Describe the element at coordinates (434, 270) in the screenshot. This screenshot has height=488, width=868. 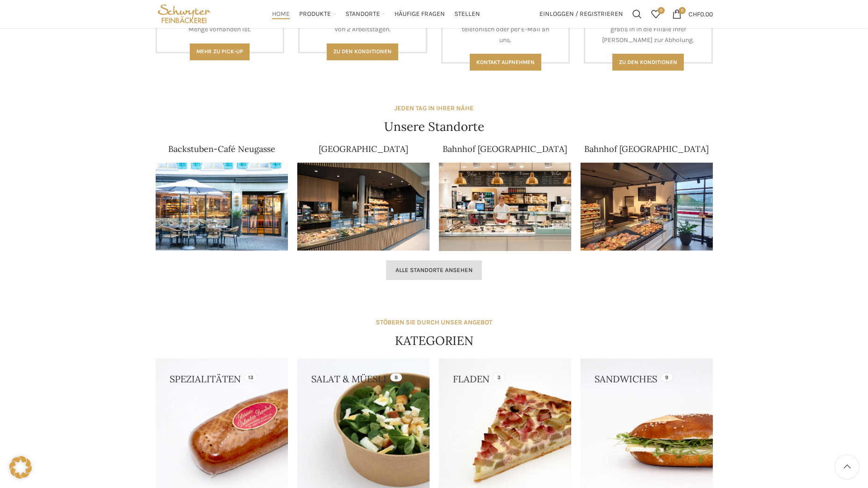
I see `span: Alle Standorte ansehen` at that location.